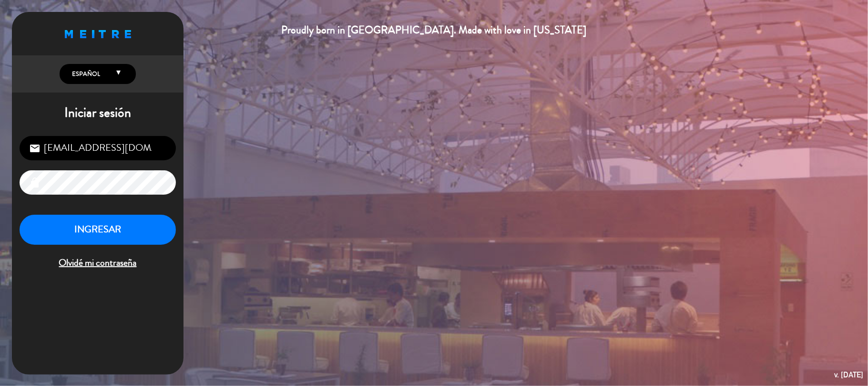  What do you see at coordinates (98, 263) in the screenshot?
I see `span: Olvidé mi contraseña` at bounding box center [98, 263].